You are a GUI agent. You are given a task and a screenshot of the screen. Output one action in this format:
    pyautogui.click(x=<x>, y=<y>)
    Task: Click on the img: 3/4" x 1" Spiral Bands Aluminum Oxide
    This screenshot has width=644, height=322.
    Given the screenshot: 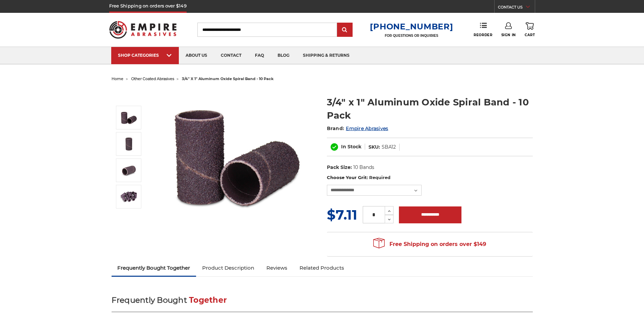 What is the action you would take?
    pyautogui.click(x=129, y=171)
    